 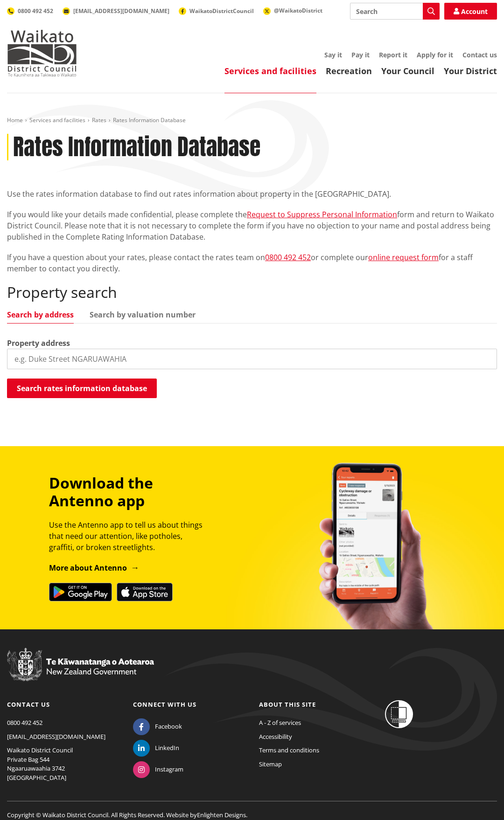 I want to click on p: If you have a question about your rates, please contact the rates team on or complete our for a s..., so click(x=252, y=263).